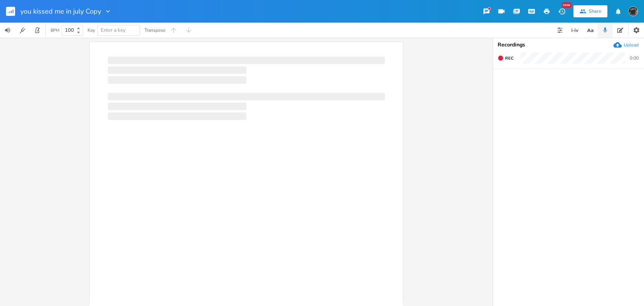  I want to click on span: Enter a key, so click(113, 30).